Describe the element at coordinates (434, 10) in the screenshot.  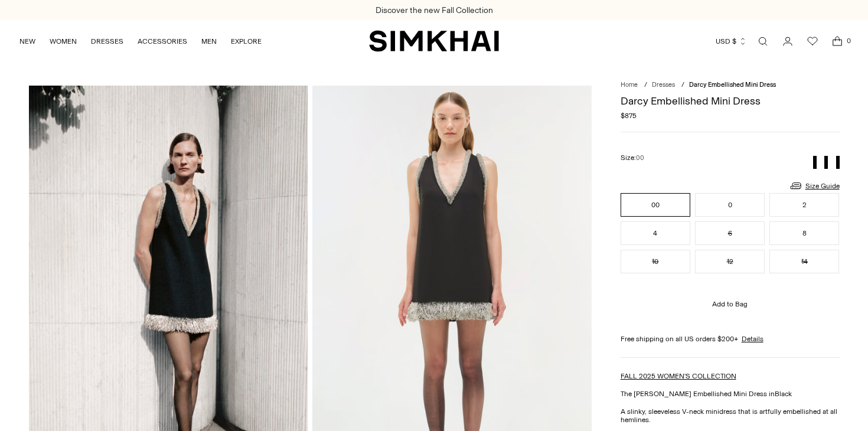
I see `h3: Discover the new Fall Collection` at that location.